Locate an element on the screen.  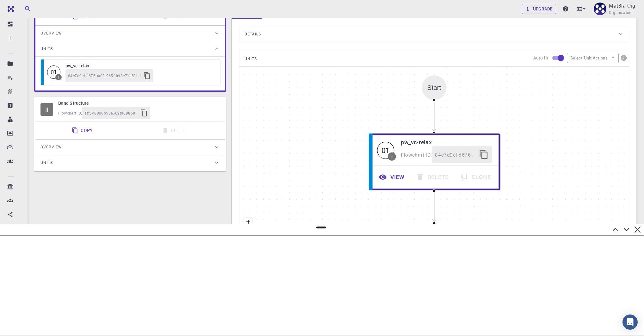
button: zoom in is located at coordinates (248, 222).